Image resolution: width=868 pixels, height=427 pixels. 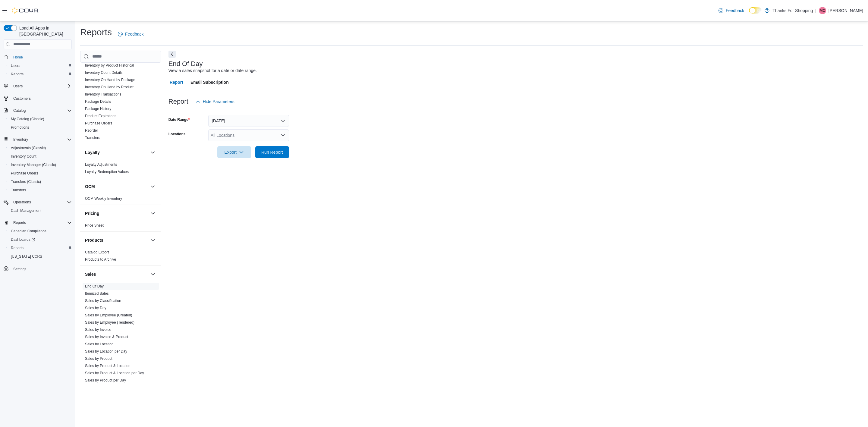 I want to click on a: Purchase Orders, so click(x=99, y=123).